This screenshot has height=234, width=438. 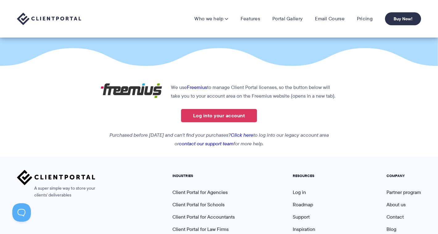 What do you see at coordinates (200, 229) in the screenshot?
I see `a: Client Portal for Law Firms` at bounding box center [200, 229].